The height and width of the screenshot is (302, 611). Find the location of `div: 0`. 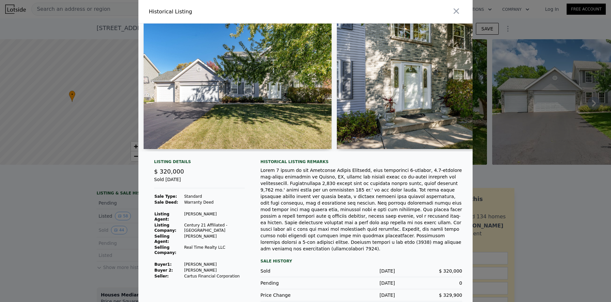

div: 0 is located at coordinates (429, 283).